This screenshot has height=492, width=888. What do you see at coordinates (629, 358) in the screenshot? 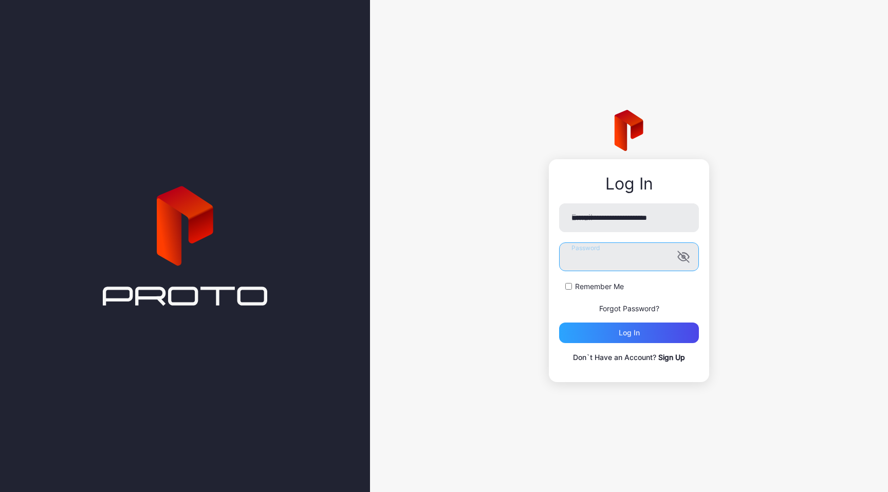
I see `p: Don`t Have an Account?` at bounding box center [629, 358].